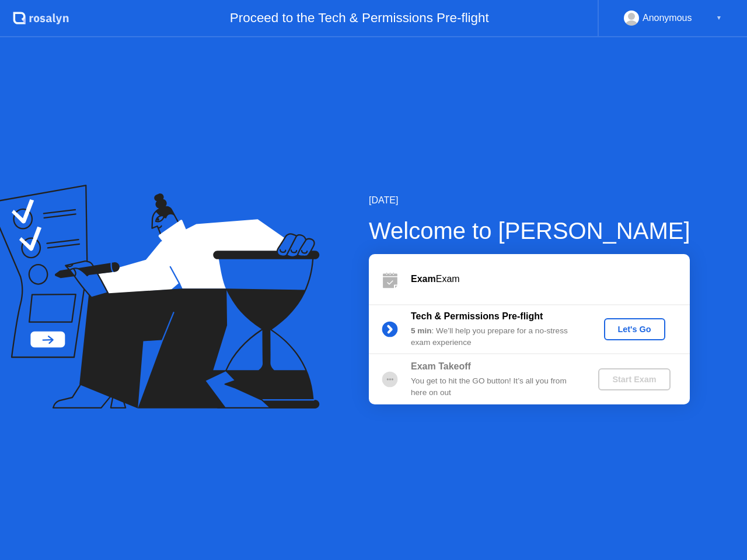 The height and width of the screenshot is (560, 747). I want to click on b: 5 min, so click(421, 331).